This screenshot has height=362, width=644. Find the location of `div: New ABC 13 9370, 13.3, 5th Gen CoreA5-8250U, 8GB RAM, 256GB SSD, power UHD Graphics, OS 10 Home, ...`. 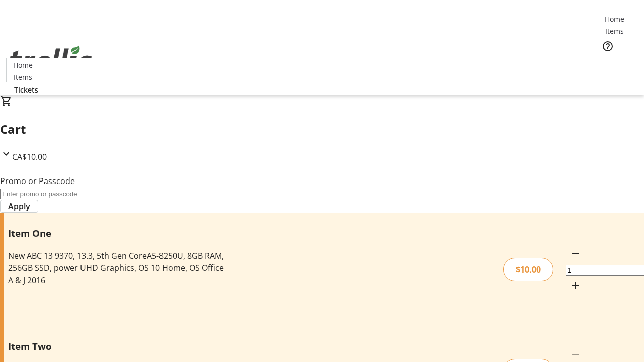

div: New ABC 13 9370, 13.3, 5th Gen CoreA5-8250U, 8GB RAM, 256GB SSD, power UHD Graphics, OS 10 Home, ... is located at coordinates (118, 268).